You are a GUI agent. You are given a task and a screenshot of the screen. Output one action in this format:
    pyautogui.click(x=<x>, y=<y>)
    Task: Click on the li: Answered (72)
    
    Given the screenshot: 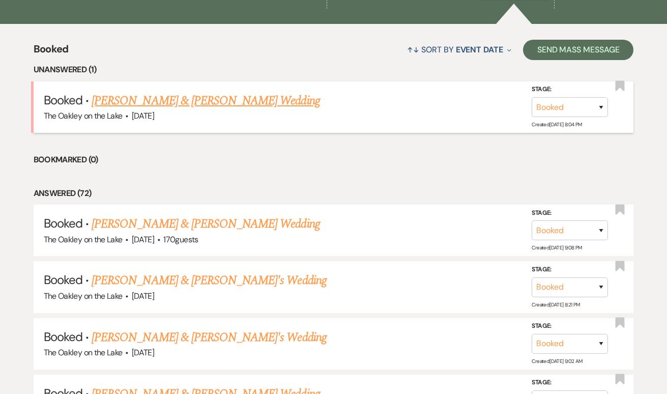 What is the action you would take?
    pyautogui.click(x=334, y=193)
    